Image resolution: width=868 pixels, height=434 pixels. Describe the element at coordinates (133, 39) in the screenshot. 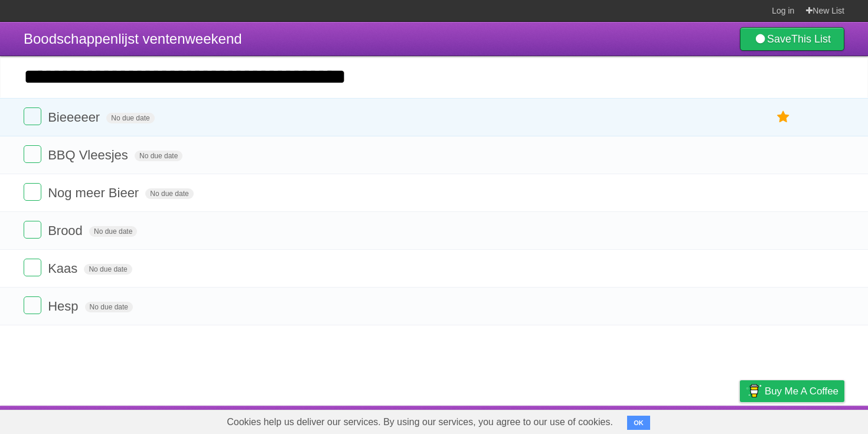

I see `span: Boodschappenlijst ventenweekend` at that location.